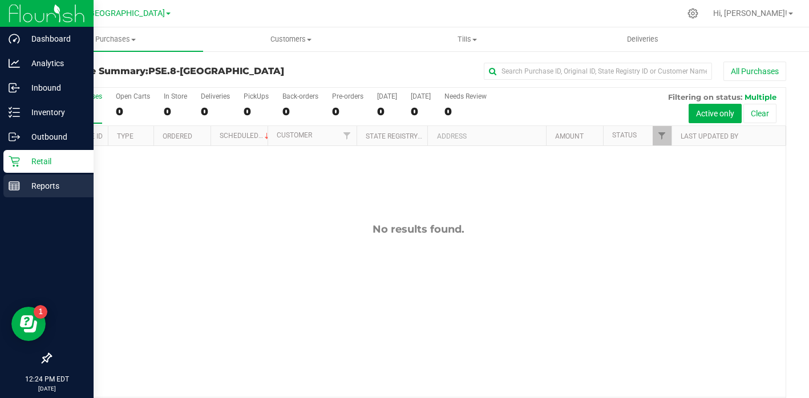  I want to click on a: Customer, so click(294, 135).